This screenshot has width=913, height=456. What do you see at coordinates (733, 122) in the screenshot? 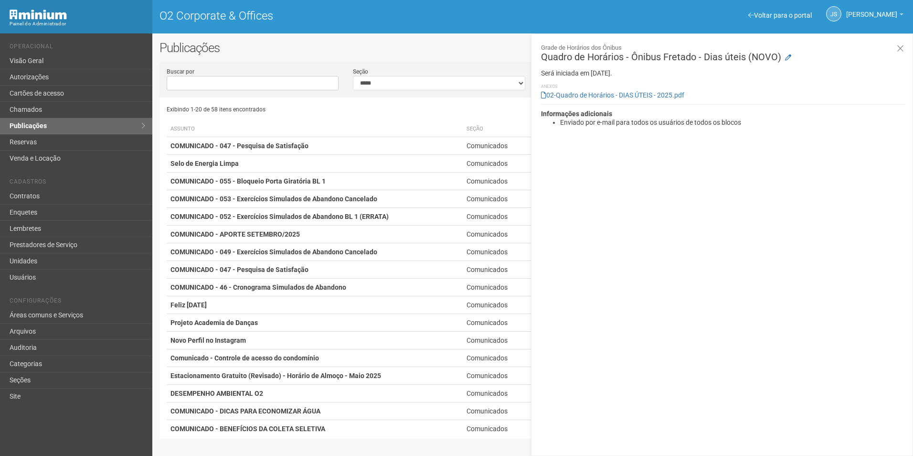
I see `li: Enviado por e-mail para todos os usuários de todos os blocos` at bounding box center [733, 122].